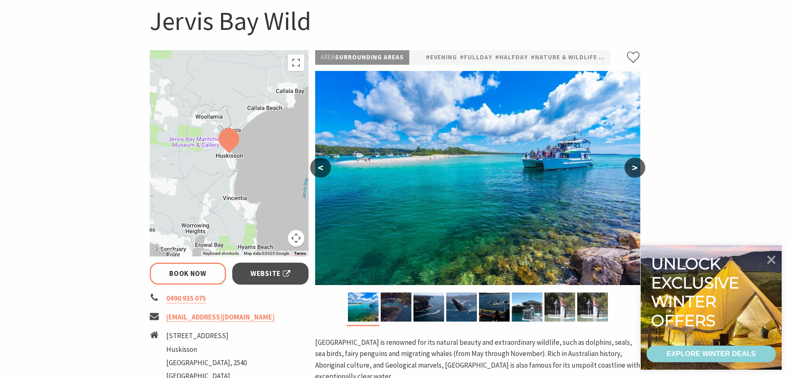 This screenshot has height=378, width=790. What do you see at coordinates (396, 307) in the screenshot?
I see `img: Honeymoon Bay Jervis Bay` at bounding box center [396, 307].